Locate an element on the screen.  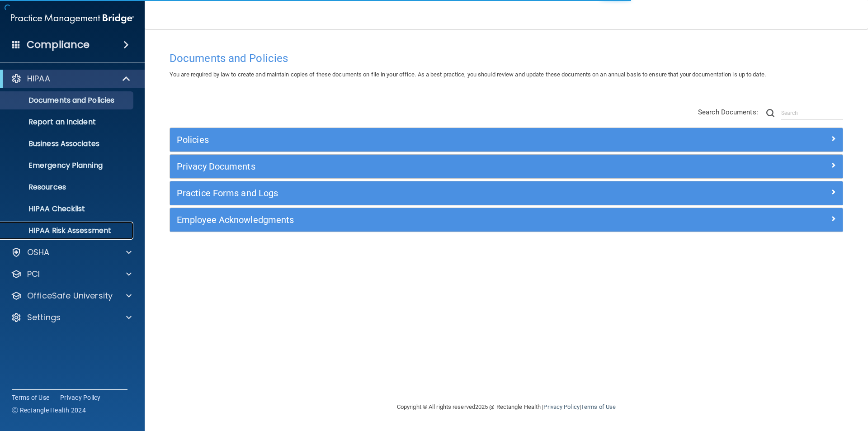
a: Settings is located at coordinates (71, 318).